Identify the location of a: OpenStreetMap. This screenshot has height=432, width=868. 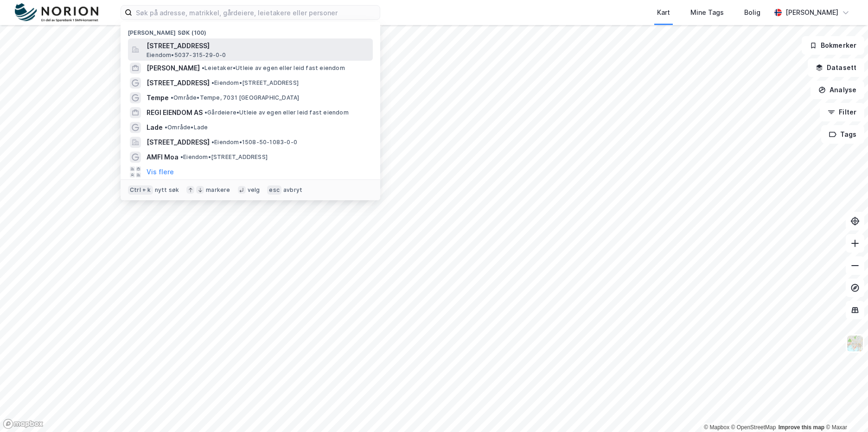
(754, 427).